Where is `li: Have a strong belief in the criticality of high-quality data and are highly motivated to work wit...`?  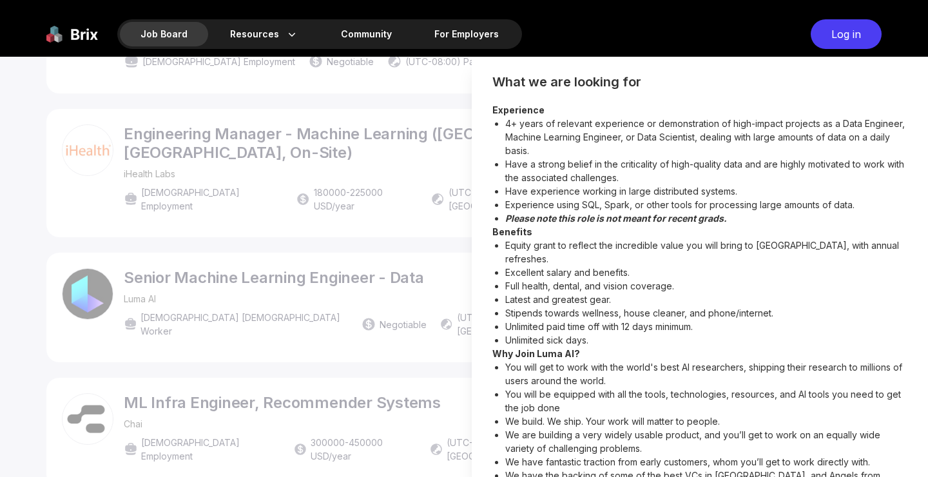
li: Have a strong belief in the criticality of high-quality data and are highly motivated to work wit... is located at coordinates (706, 171).